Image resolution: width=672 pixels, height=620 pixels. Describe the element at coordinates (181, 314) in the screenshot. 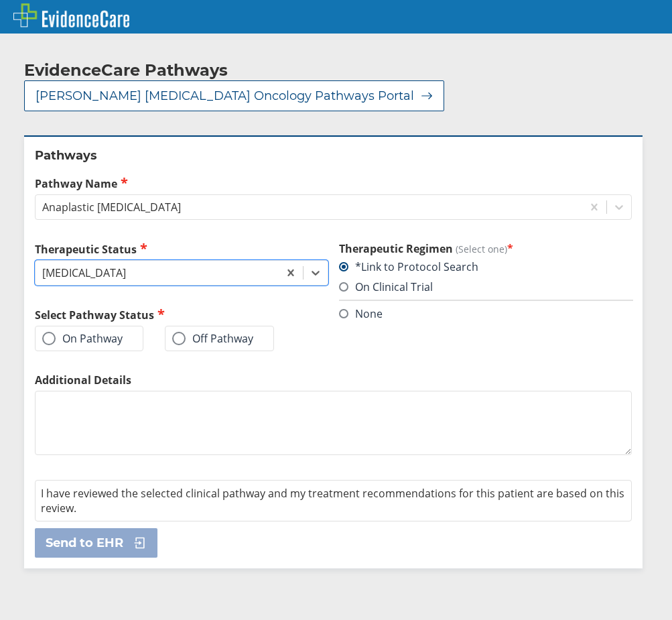

I see `h2: Select Pathway Status` at that location.